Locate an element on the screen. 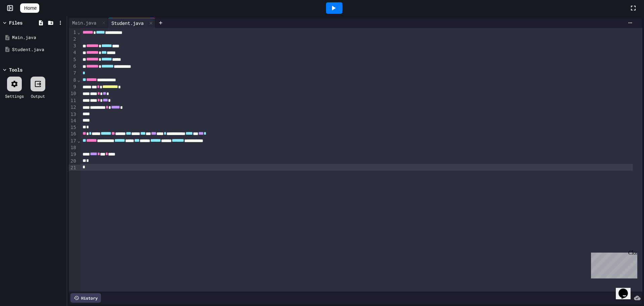 This screenshot has height=306, width=644. div: 21 is located at coordinates (73, 168).